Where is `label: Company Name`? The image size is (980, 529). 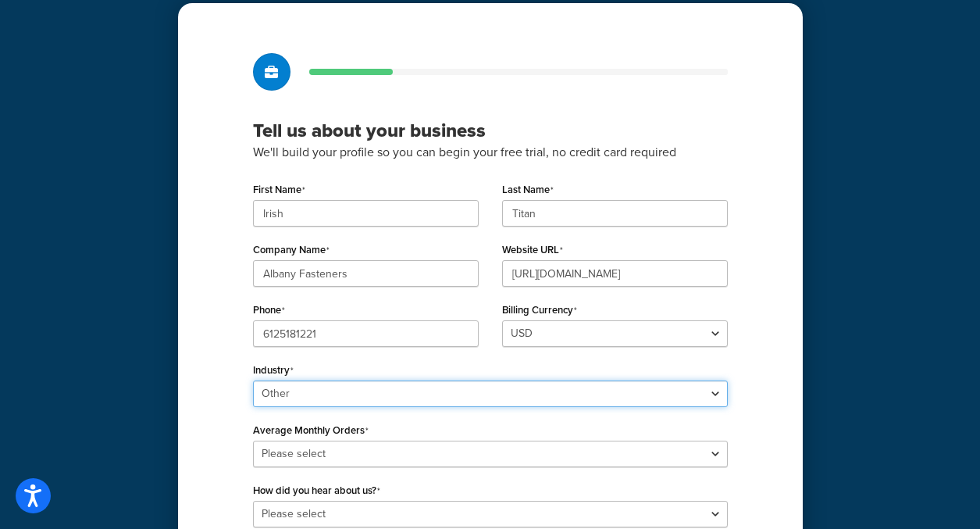
label: Company Name is located at coordinates (291, 250).